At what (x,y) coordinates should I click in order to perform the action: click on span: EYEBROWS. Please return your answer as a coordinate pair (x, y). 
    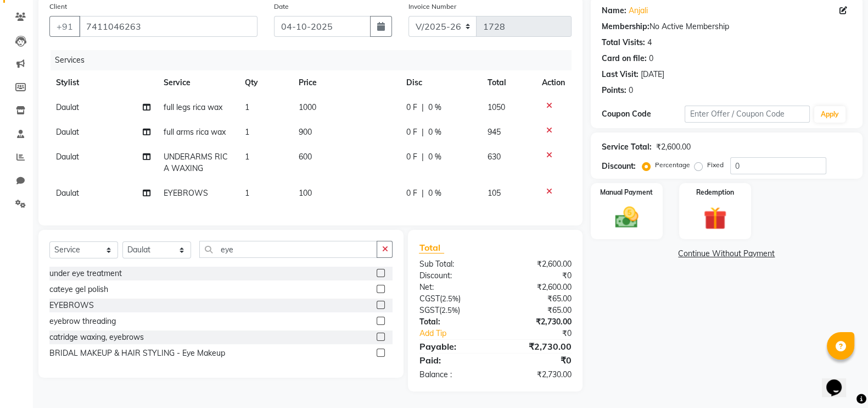
    Looking at the image, I should click on (186, 193).